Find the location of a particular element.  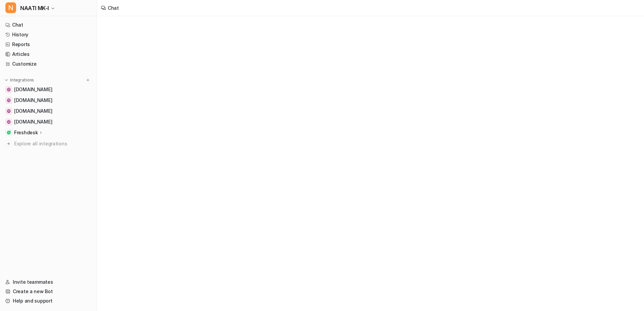

span: N is located at coordinates (11, 7).